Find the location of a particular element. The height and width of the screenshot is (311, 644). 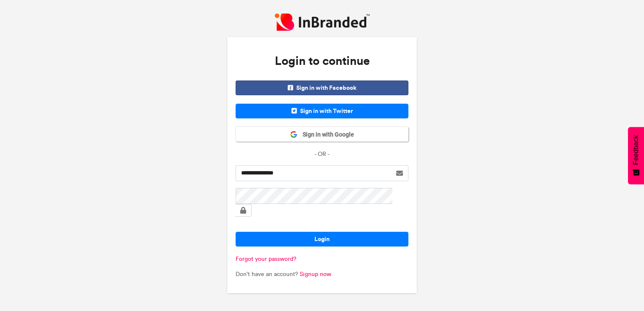

span: Sign in with Facebook is located at coordinates (322, 88).